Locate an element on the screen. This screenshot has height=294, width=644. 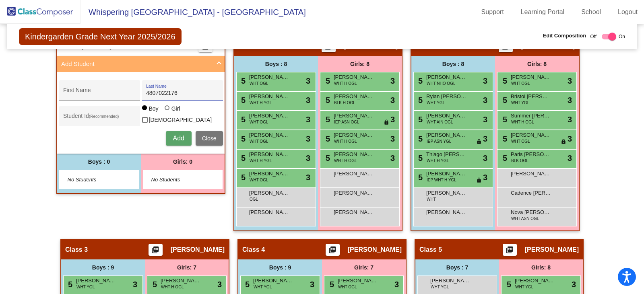
span: IEP WHT H YGL is located at coordinates (442, 180).